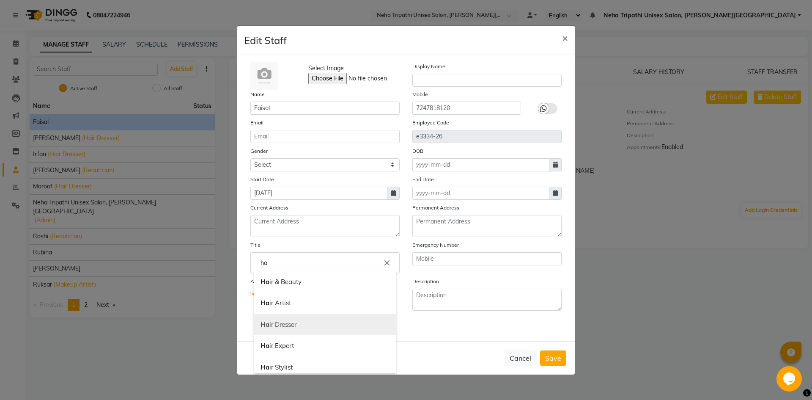  I want to click on i: Close, so click(387, 263).